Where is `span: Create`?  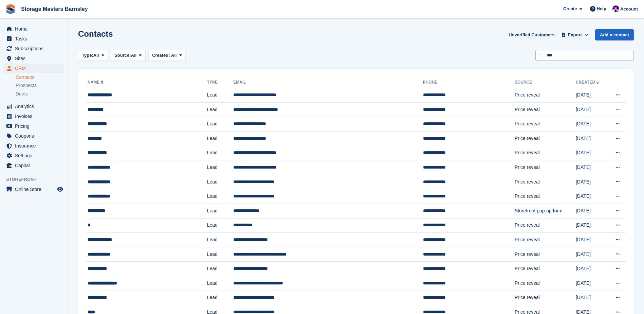 span: Create is located at coordinates (570, 9).